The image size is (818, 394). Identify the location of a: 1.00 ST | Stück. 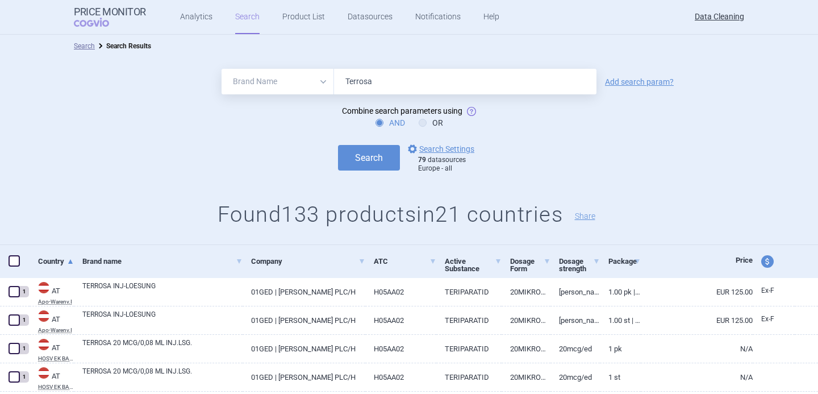
(620, 320).